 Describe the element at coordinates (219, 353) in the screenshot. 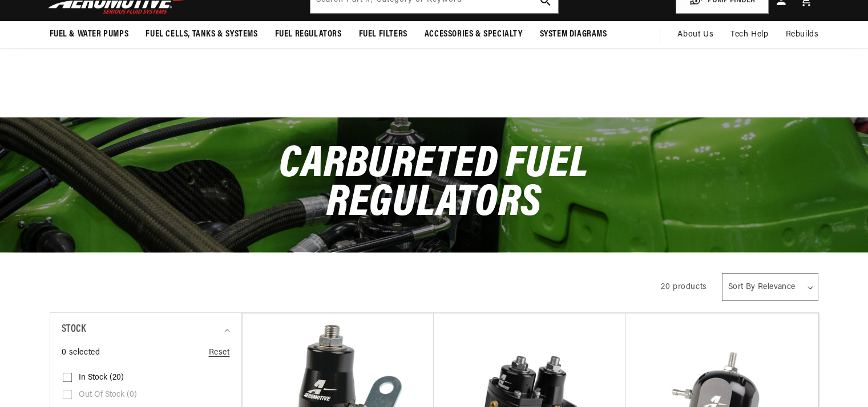

I see `a: Reset` at that location.